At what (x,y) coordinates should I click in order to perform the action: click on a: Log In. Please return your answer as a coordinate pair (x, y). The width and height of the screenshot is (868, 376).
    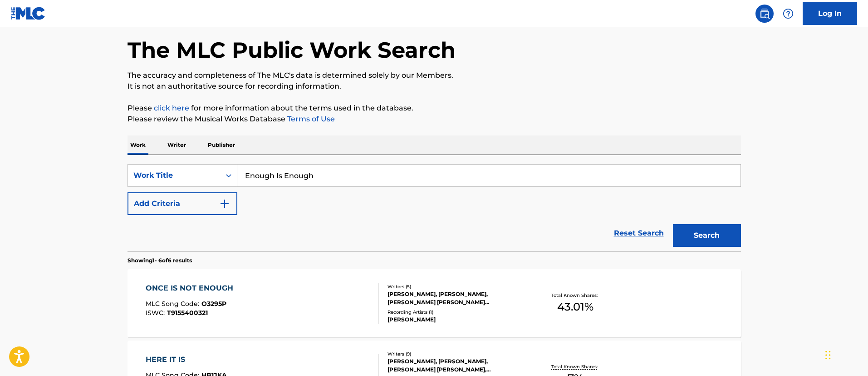
    Looking at the image, I should click on (830, 14).